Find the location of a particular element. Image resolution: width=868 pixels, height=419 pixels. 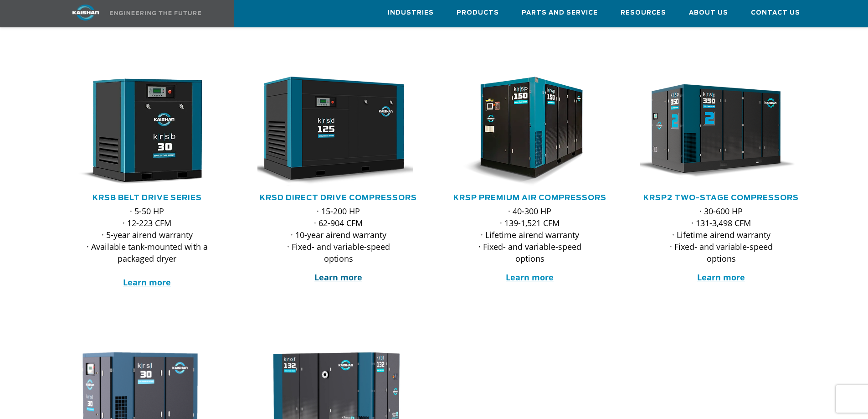

a: Industries is located at coordinates (411, 12).